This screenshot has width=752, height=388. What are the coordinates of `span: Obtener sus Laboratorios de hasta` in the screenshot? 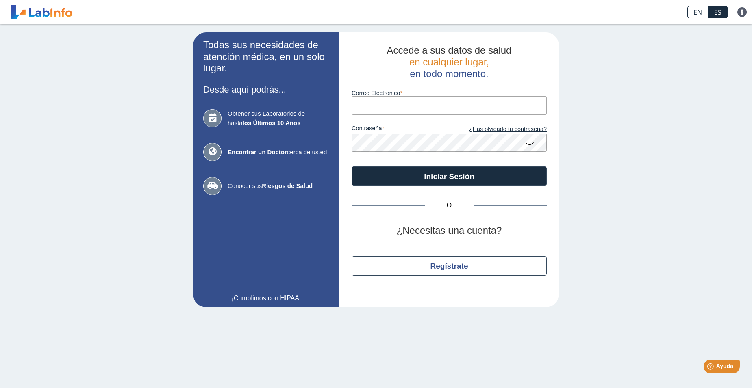 It's located at (278, 118).